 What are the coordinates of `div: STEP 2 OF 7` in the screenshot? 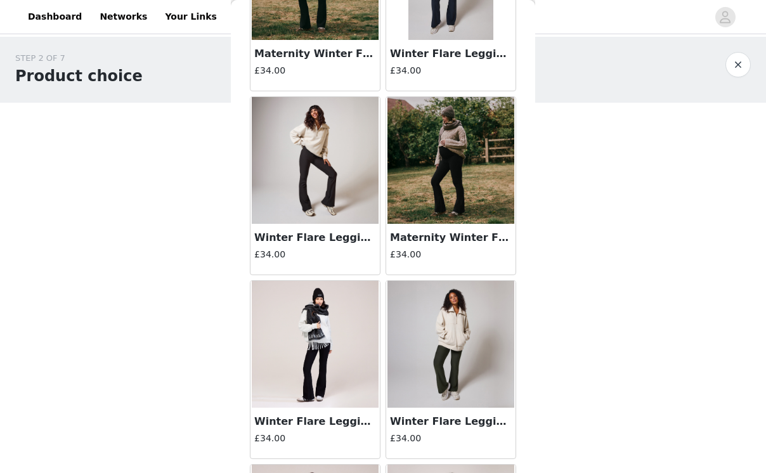 It's located at (79, 58).